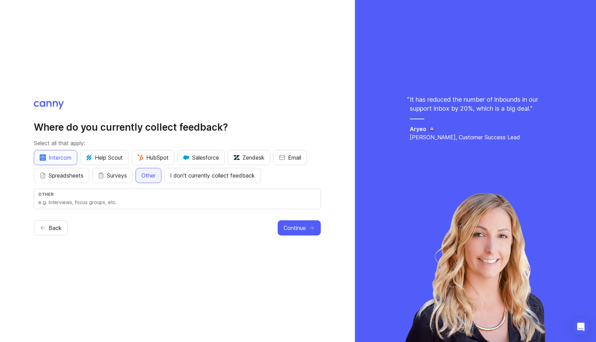 This screenshot has height=342, width=596. I want to click on h2: Where do you currently collect feedback?, so click(177, 127).